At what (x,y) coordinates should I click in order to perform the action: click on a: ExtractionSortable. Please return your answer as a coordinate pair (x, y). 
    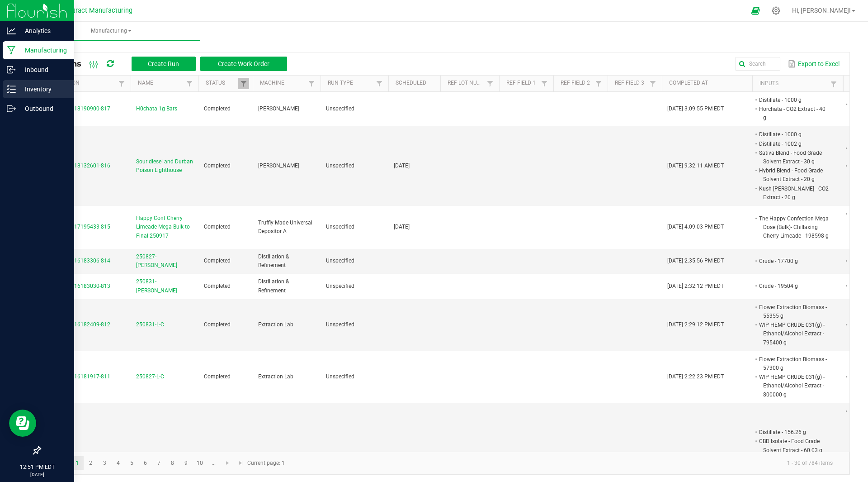
    Looking at the image, I should click on (82, 83).